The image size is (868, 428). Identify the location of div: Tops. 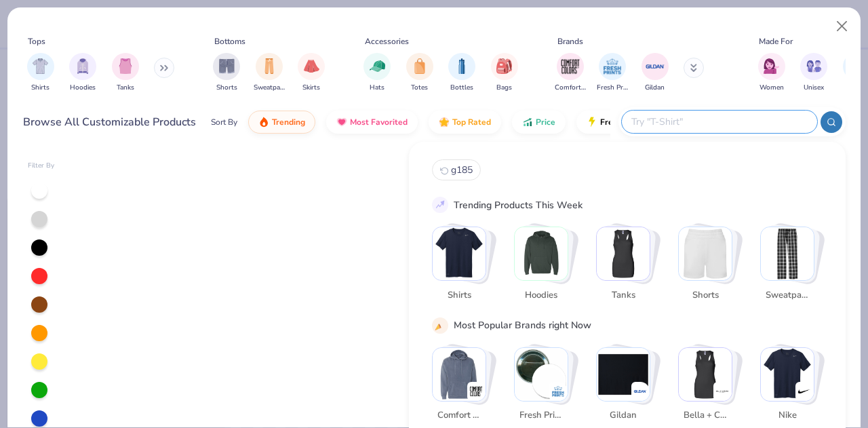
(37, 41).